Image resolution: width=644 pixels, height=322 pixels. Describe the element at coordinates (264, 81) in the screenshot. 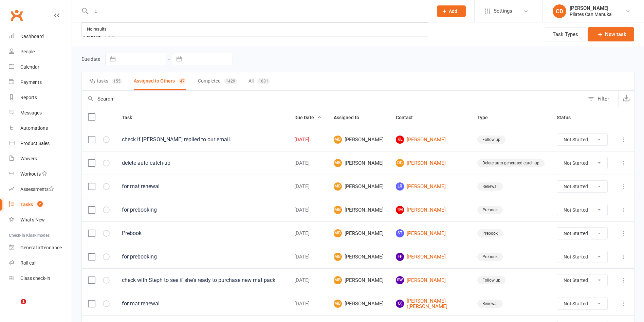

I see `div: 1631` at that location.